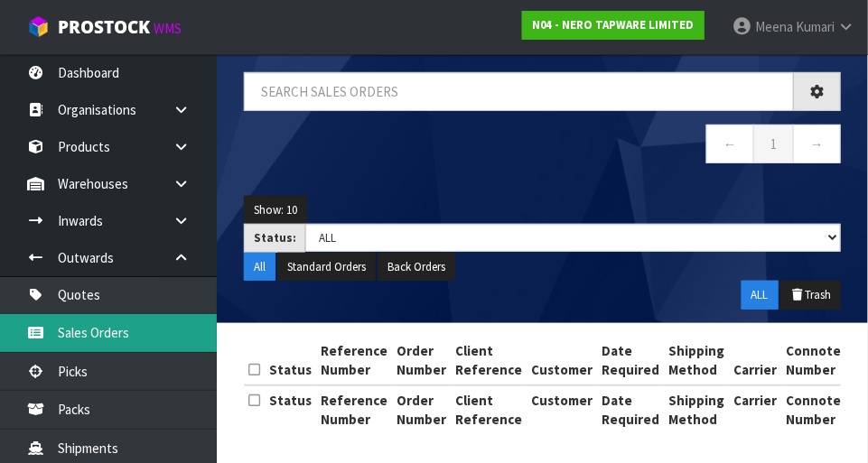 The height and width of the screenshot is (463, 868). I want to click on span: Meena, so click(774, 26).